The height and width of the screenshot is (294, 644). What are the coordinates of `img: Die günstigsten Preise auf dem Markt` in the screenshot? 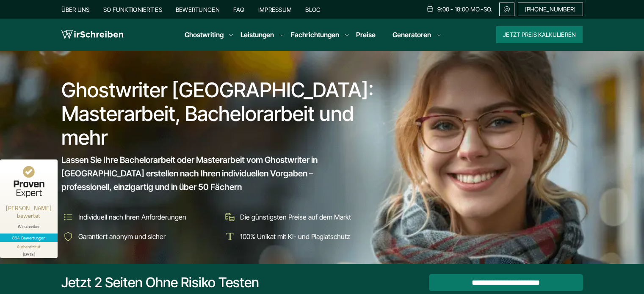 It's located at (230, 217).